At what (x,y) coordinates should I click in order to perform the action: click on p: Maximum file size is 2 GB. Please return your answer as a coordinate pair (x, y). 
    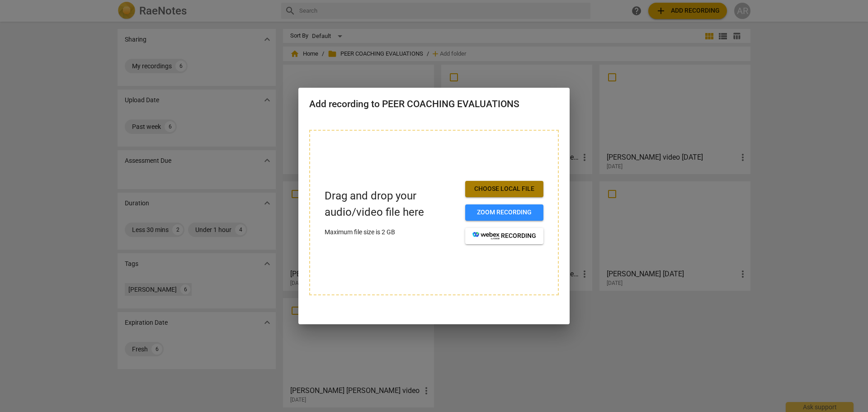
    Looking at the image, I should click on (391, 232).